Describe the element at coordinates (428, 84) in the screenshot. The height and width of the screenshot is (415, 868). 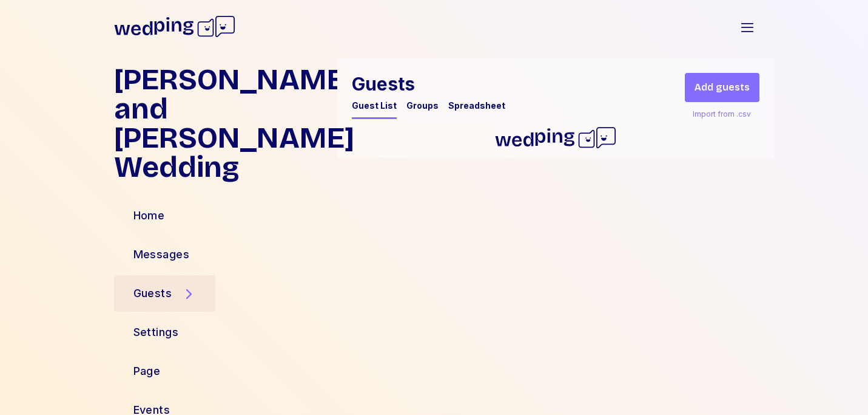
I see `h1: Guests` at that location.